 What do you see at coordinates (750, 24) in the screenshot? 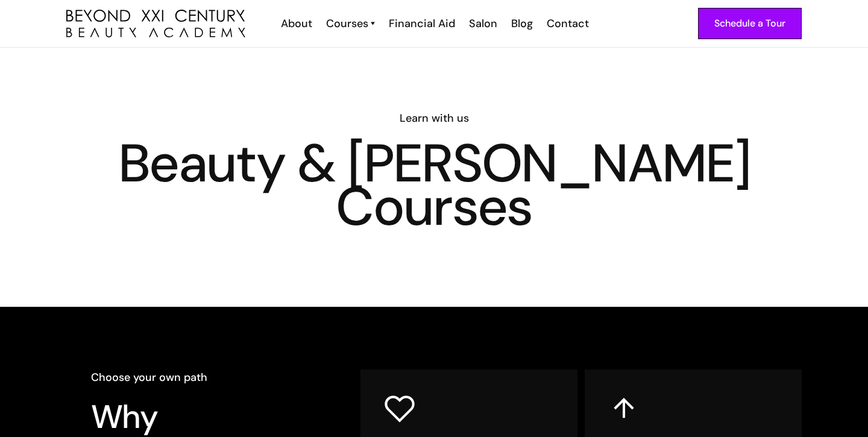
I see `a: Schedule a Tour` at bounding box center [750, 24].